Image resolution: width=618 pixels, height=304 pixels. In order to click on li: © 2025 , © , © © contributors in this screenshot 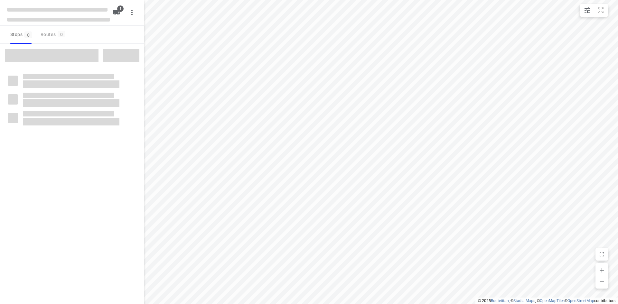, I will do `click(547, 301)`.